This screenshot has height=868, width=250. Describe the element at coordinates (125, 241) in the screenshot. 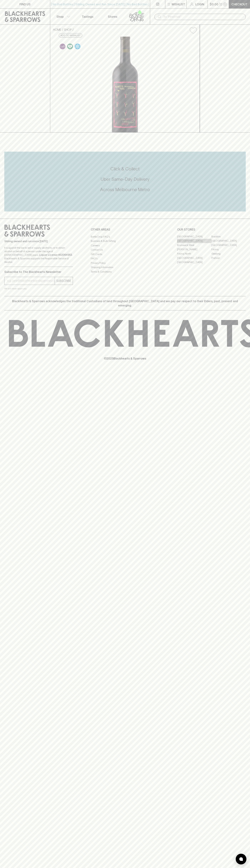

I see `a: Business & Bulk Gifting` at that location.